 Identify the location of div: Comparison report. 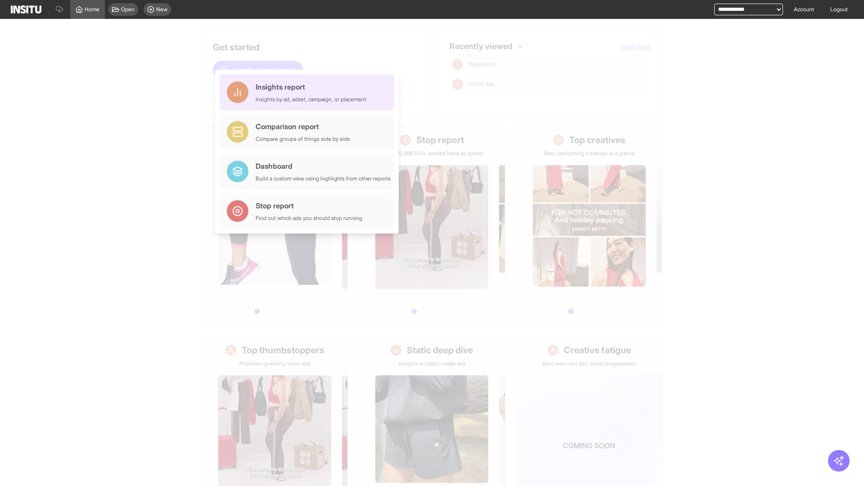
(303, 126).